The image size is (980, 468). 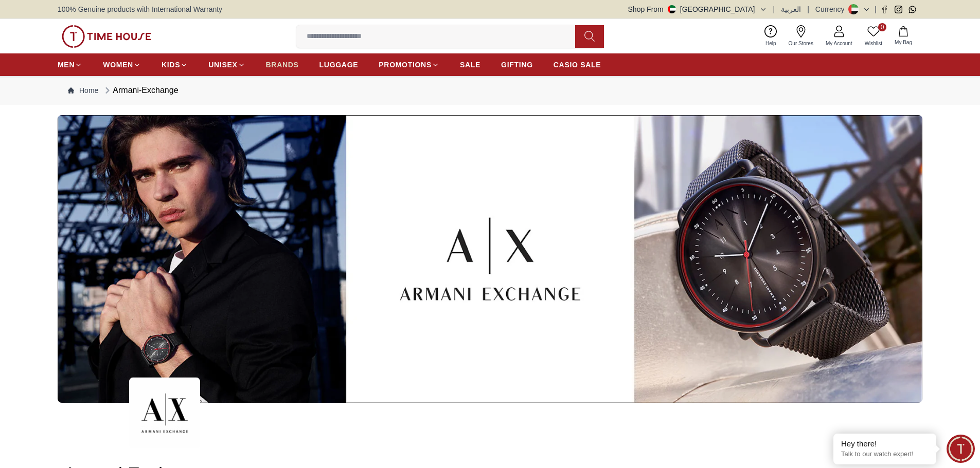 What do you see at coordinates (771, 36) in the screenshot?
I see `a: Help` at bounding box center [771, 36].